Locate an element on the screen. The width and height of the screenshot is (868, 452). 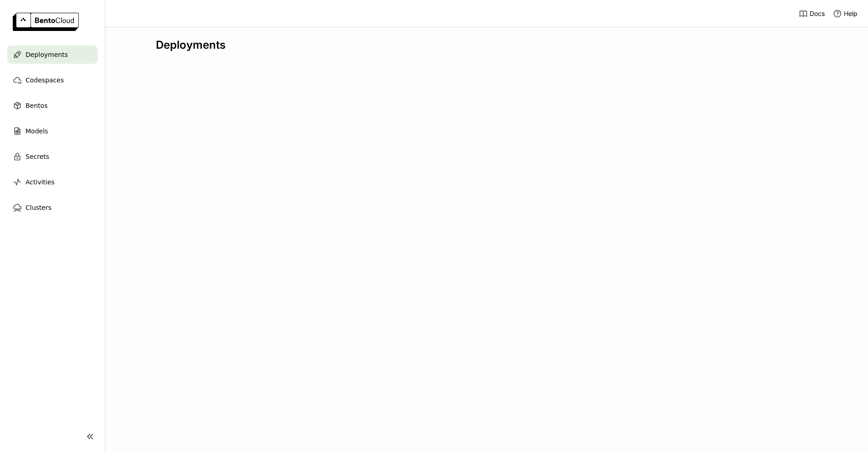
a: Docs is located at coordinates (811, 14).